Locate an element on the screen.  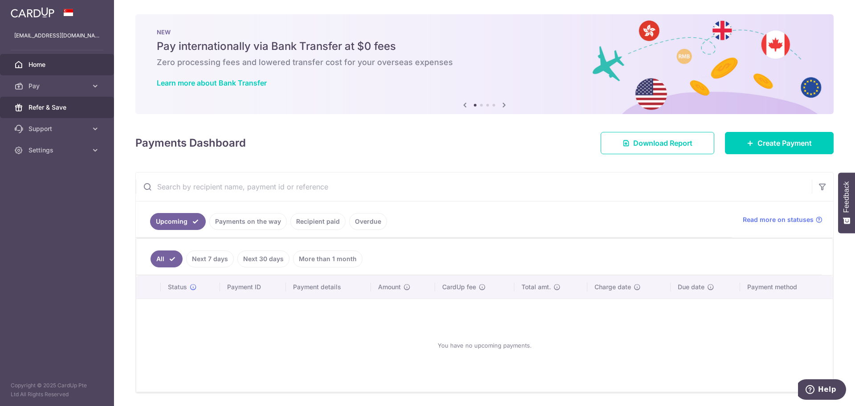
span: Pay is located at coordinates (58, 86).